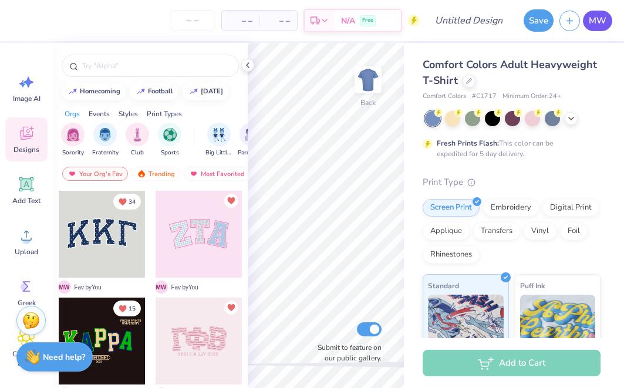 The width and height of the screenshot is (624, 388). Describe the element at coordinates (367, 21) in the screenshot. I see `span: Free` at that location.